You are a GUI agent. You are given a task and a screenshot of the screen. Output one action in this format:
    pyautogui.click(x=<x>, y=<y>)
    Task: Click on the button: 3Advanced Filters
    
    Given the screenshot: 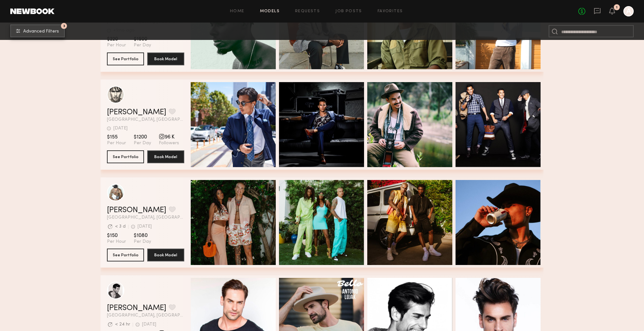 What is the action you would take?
    pyautogui.click(x=37, y=31)
    